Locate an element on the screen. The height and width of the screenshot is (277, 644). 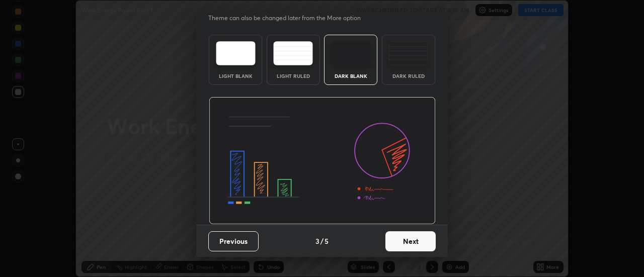
div: Light Ruled is located at coordinates (293, 75).